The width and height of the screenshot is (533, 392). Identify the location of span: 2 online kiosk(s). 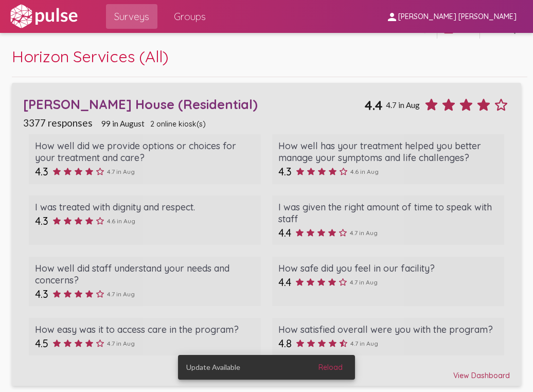
(178, 124).